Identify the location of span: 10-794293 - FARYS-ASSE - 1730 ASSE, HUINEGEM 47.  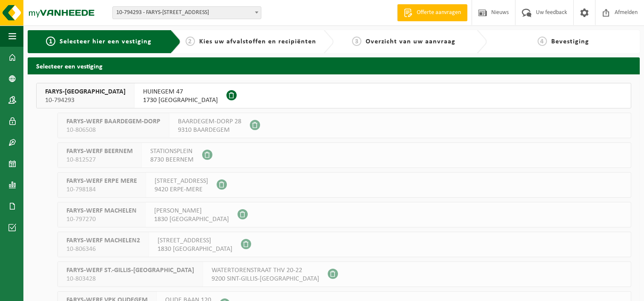
(187, 13).